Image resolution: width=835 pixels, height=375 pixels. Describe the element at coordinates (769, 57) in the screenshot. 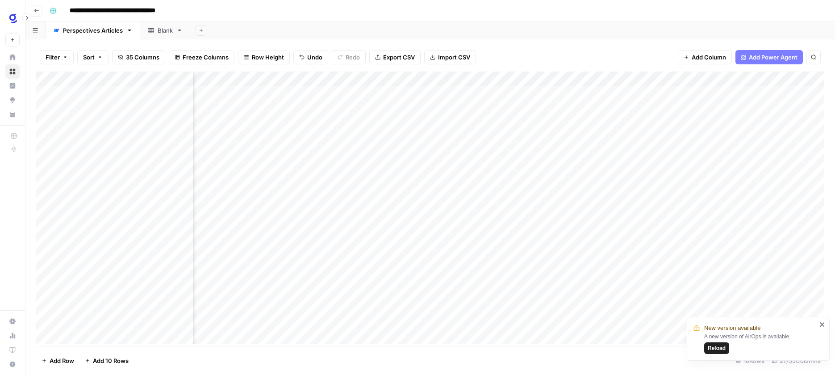

I see `button: Add Power Agent` at that location.